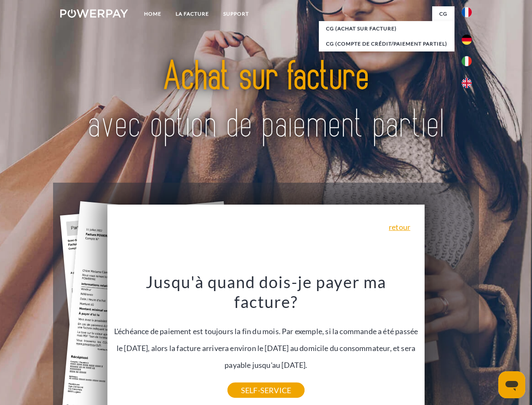 The width and height of the screenshot is (532, 405). I want to click on a: Home, so click(153, 14).